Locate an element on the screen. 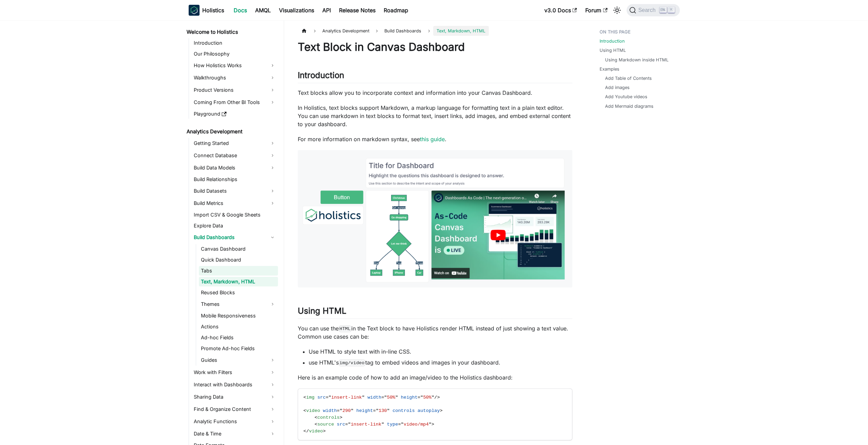 The height and width of the screenshot is (445, 868). a: Add images is located at coordinates (617, 88).